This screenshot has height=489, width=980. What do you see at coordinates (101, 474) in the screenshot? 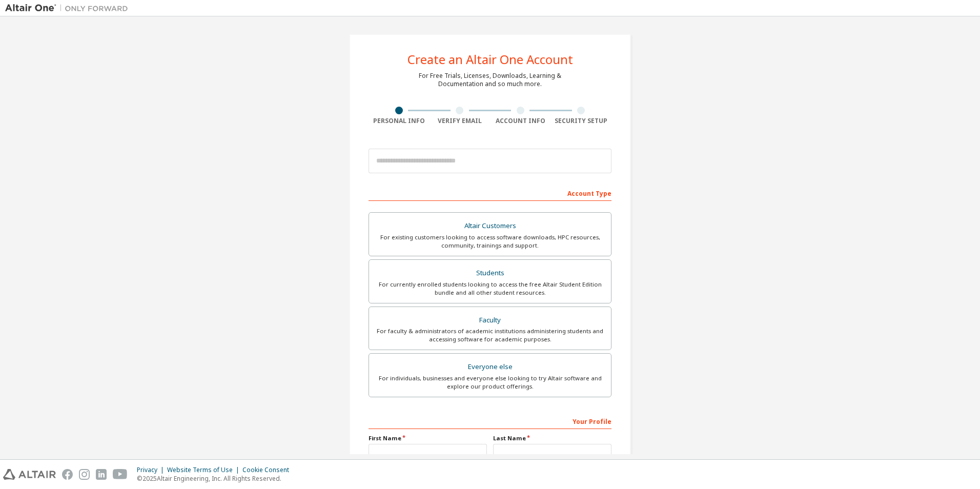
I see `img: linkedin.svg` at bounding box center [101, 474].